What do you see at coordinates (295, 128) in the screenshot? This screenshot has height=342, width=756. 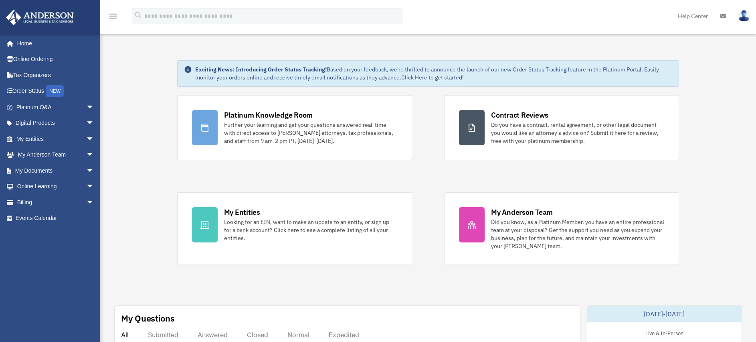 I see `a: Platinum Knowledge Room Further your learning and get your questions answered real-time with dire...` at bounding box center [295, 128].